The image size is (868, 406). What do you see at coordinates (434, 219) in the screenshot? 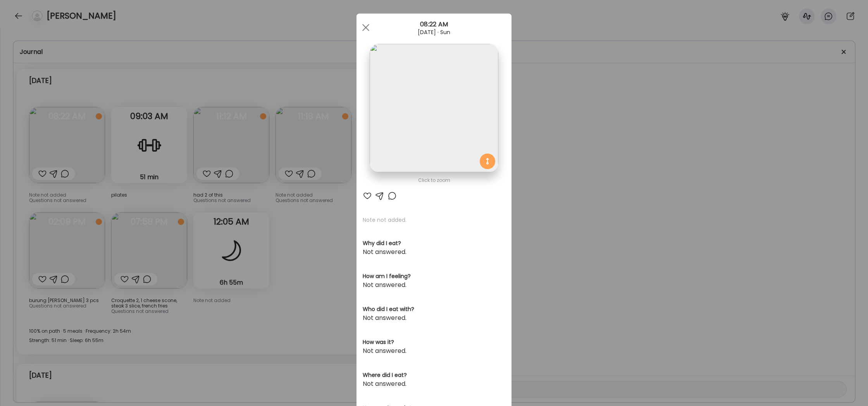
I see `p: Note not added.` at bounding box center [434, 219].